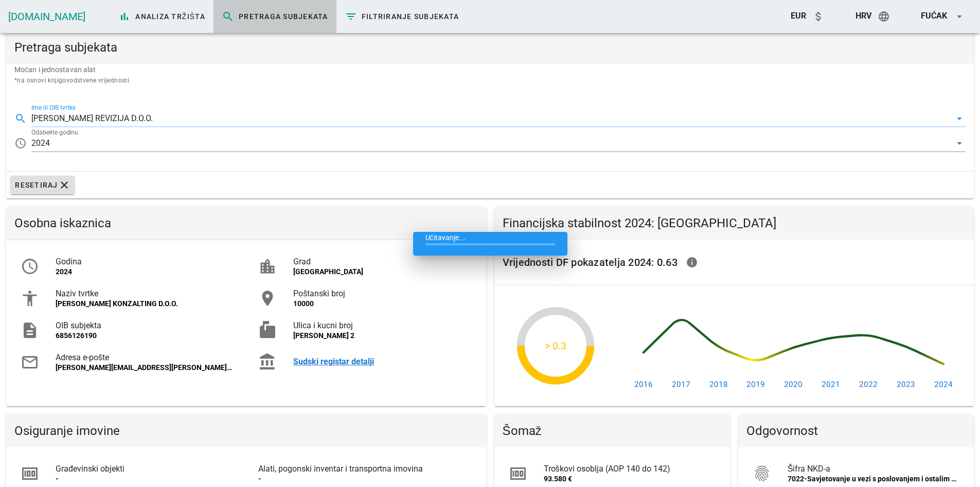 Image resolution: width=980 pixels, height=487 pixels. I want to click on i: info, so click(692, 262).